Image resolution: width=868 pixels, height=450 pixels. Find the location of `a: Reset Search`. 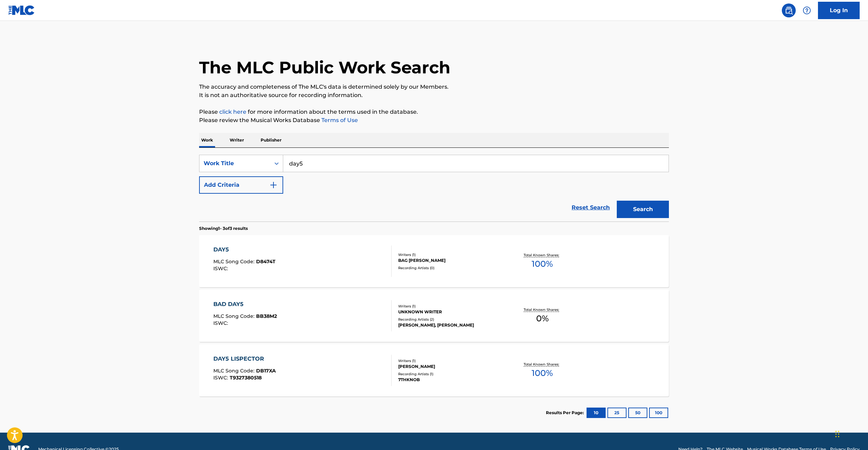

a: Reset Search is located at coordinates (591, 208).